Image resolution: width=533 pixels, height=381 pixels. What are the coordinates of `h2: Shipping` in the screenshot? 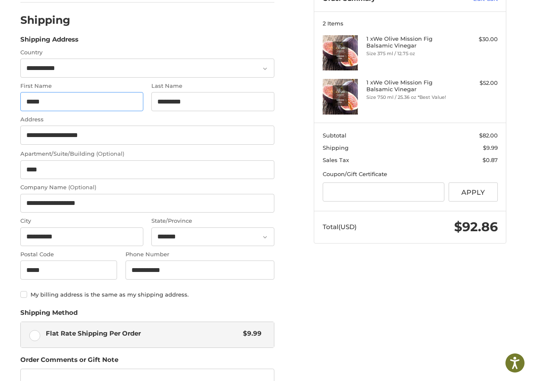 It's located at (45, 20).